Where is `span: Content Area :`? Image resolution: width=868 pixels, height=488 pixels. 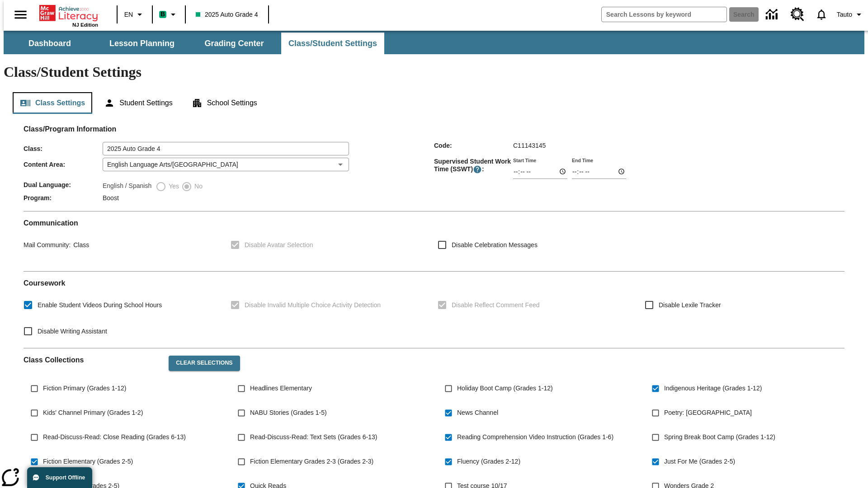
span: Content Area : is located at coordinates (63, 164).